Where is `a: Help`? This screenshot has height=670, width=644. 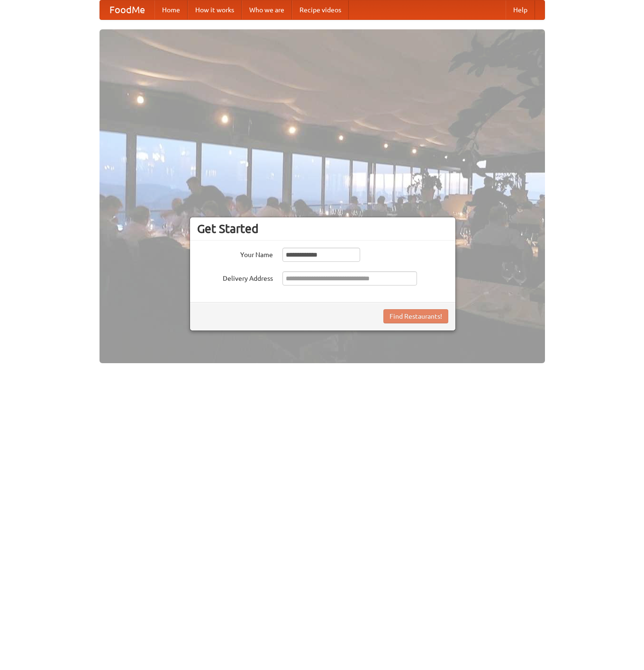
a: Help is located at coordinates (520, 10).